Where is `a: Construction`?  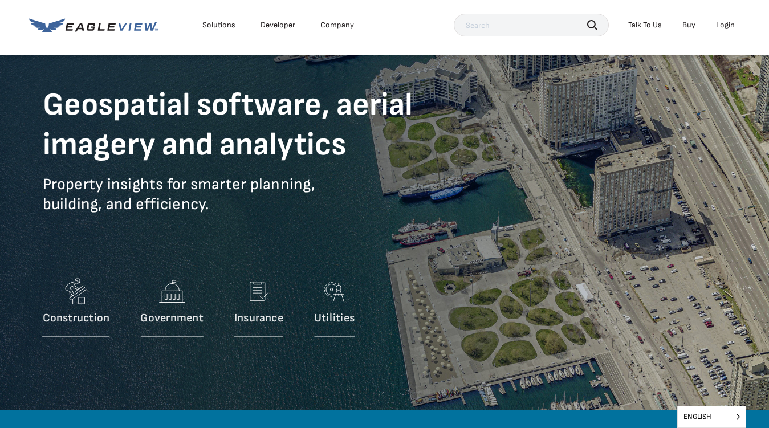 a: Construction is located at coordinates (76, 308).